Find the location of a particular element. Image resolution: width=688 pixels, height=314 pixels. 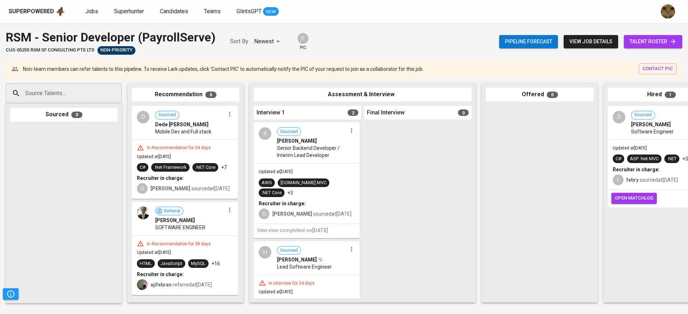

img: f5e0ae663b9d259e048abe3bacc094db.jpeg is located at coordinates (143, 213).